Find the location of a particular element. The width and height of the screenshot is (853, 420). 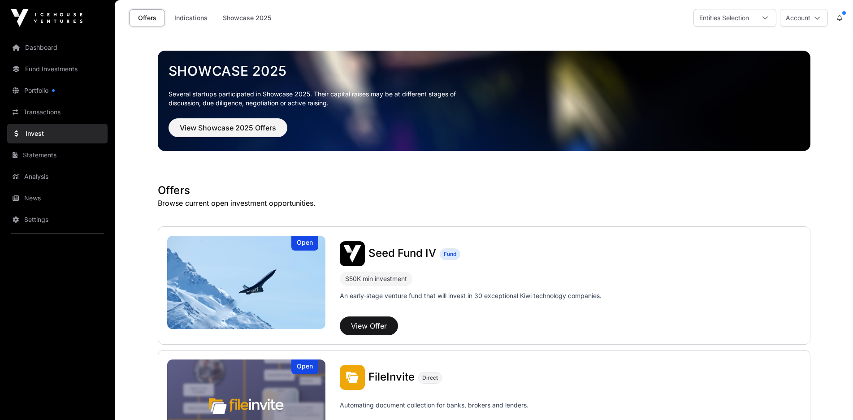

p: Browse current open investment opportunities. is located at coordinates (484, 203).